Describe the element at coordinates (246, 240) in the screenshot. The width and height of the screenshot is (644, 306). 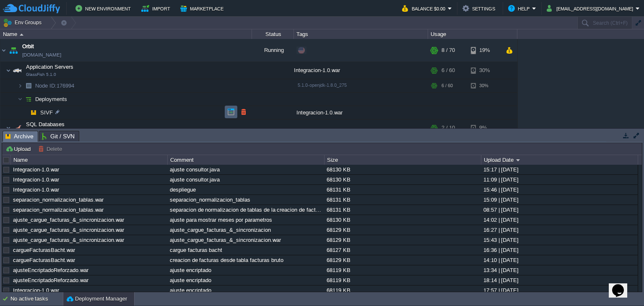
I see `div: ajuste_cargue_facturas_&_sincronizacion.war` at that location.